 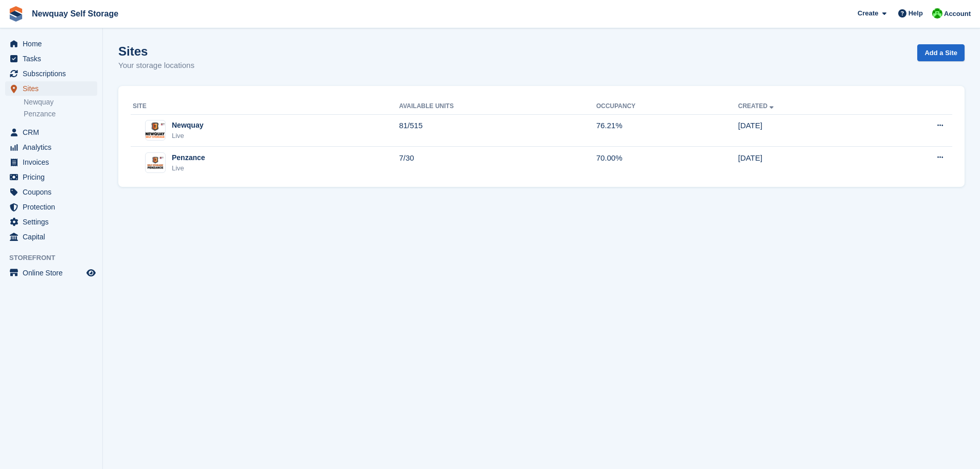 What do you see at coordinates (16, 14) in the screenshot?
I see `img: stora-icon-8386f47178a22dfd0bd8f6a31ec36ba5ce8667c1dd55bd0f319d3a0aa187defe.svg` at bounding box center [16, 14].